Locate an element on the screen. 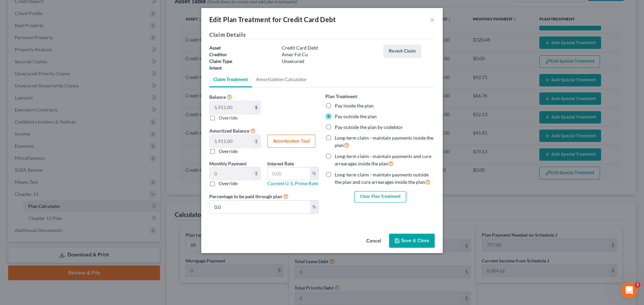  span: 2 is located at coordinates (638, 285).